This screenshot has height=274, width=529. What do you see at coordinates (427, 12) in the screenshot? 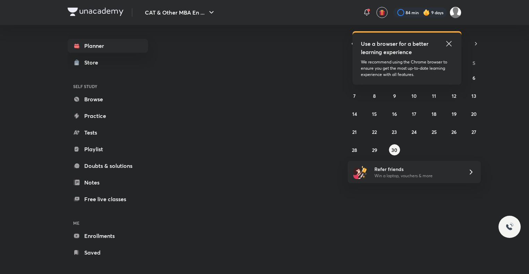
I see `img: streak` at bounding box center [427, 12].